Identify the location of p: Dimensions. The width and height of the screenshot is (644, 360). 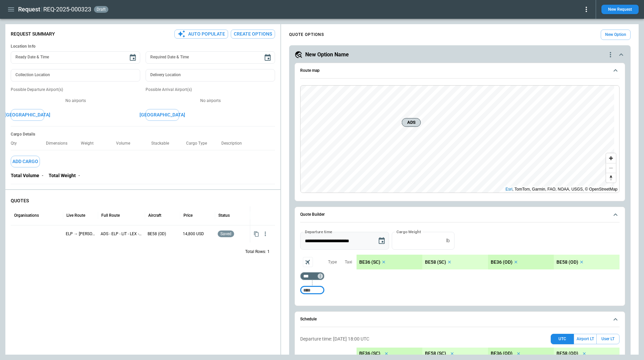
(59, 143).